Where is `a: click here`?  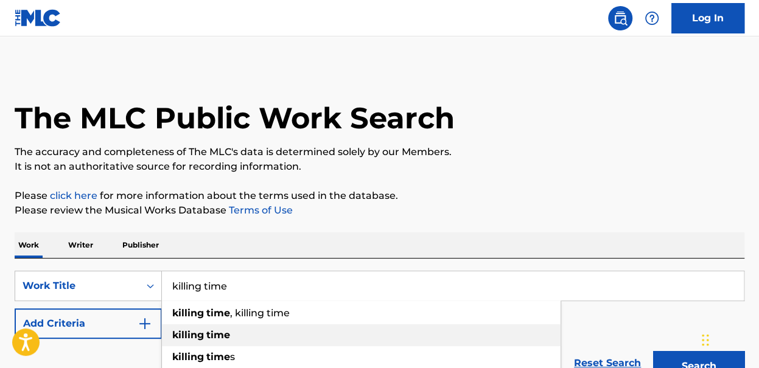
a: click here is located at coordinates (74, 196).